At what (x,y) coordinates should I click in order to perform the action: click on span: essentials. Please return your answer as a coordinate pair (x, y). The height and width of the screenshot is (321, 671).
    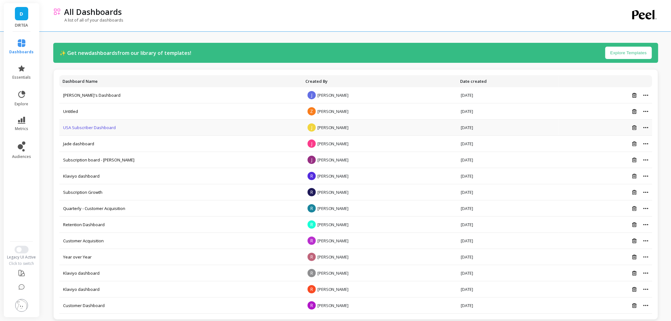
    Looking at the image, I should click on (22, 77).